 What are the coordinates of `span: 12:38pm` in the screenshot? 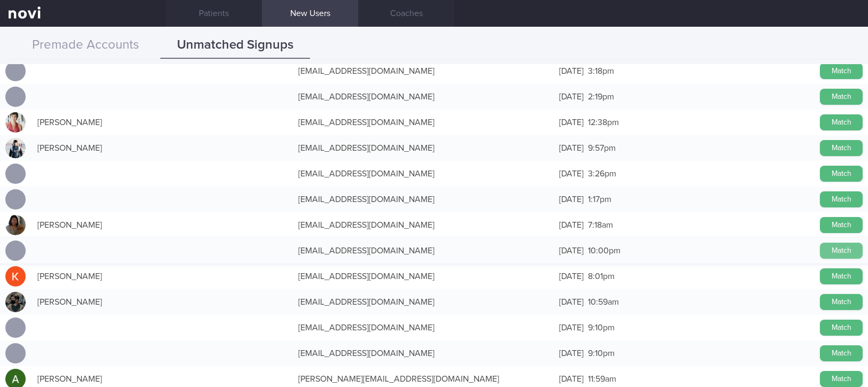 It's located at (603, 122).